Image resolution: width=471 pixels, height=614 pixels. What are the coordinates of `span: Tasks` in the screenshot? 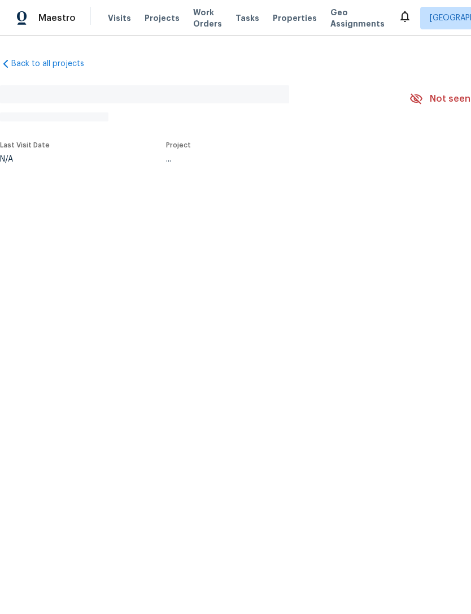 It's located at (248, 18).